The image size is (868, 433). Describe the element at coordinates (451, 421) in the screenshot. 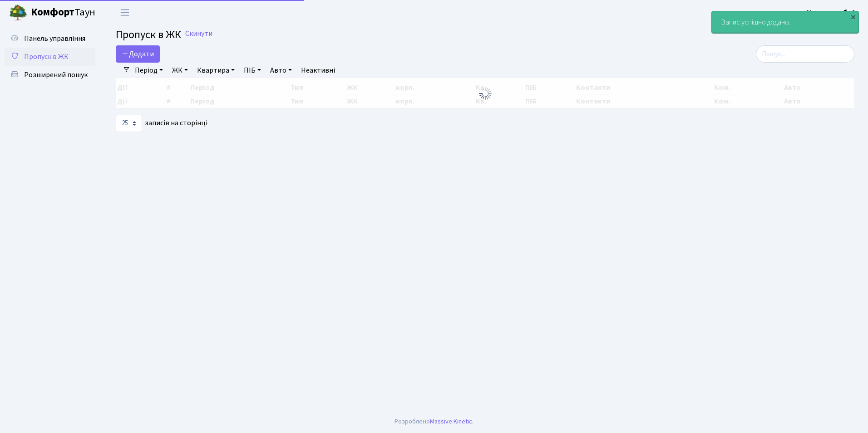

I see `a: Massive Kinetic` at that location.